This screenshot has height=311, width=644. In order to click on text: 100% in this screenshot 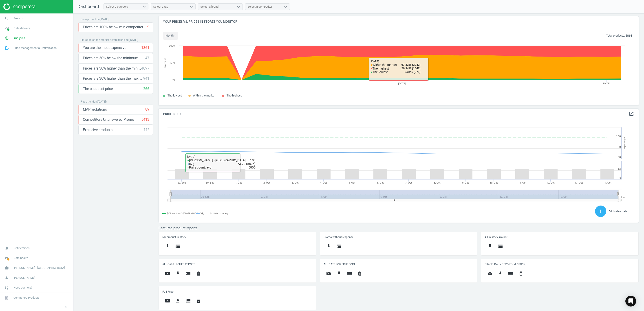, I will do `click(172, 46)`.